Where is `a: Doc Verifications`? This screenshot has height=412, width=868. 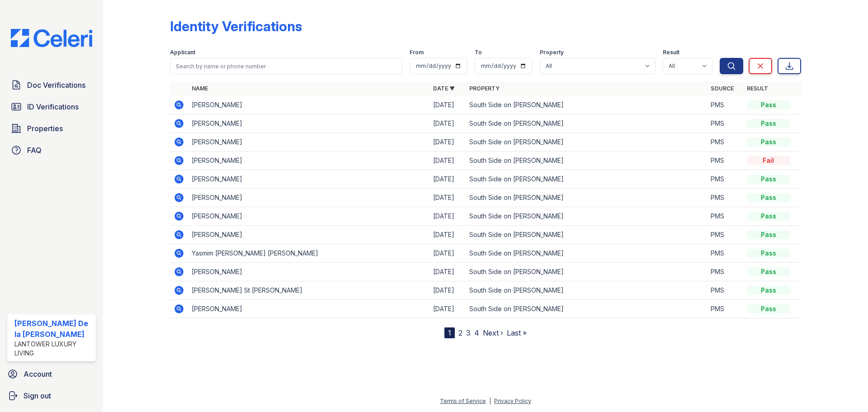
a: Doc Verifications is located at coordinates (51, 85).